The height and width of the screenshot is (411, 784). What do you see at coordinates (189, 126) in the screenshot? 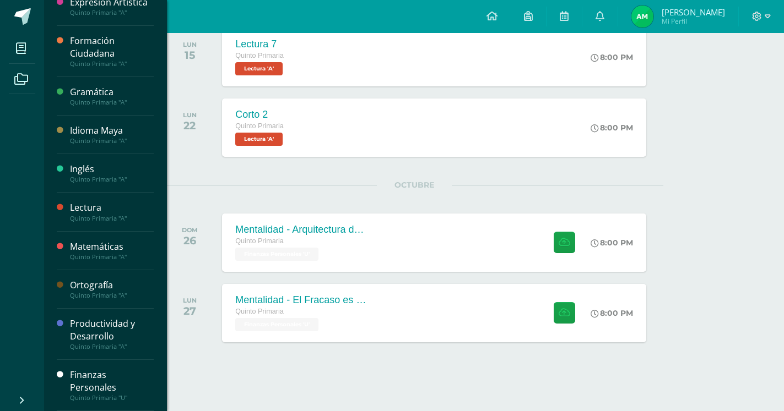
I see `div: 22` at bounding box center [189, 126].